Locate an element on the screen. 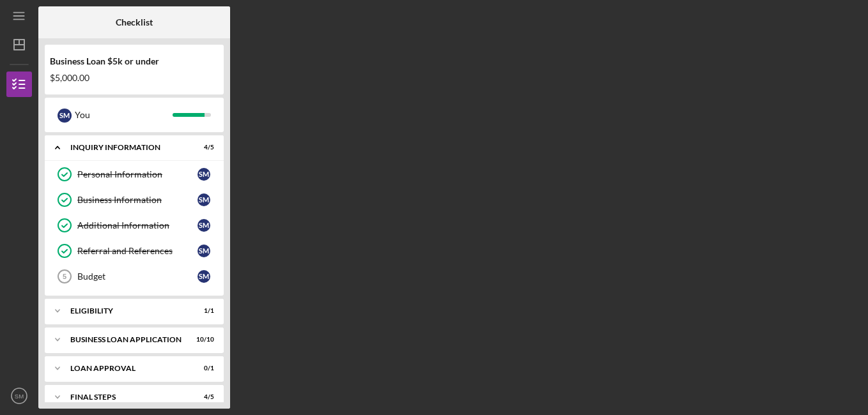 This screenshot has width=868, height=415. div: Business Information is located at coordinates (137, 200).